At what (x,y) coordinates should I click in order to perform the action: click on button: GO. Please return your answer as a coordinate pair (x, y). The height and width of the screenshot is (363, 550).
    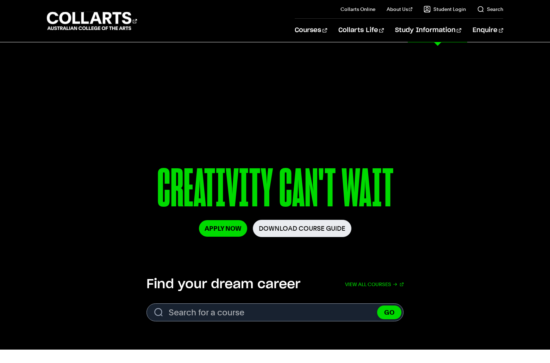
    Looking at the image, I should click on (389, 312).